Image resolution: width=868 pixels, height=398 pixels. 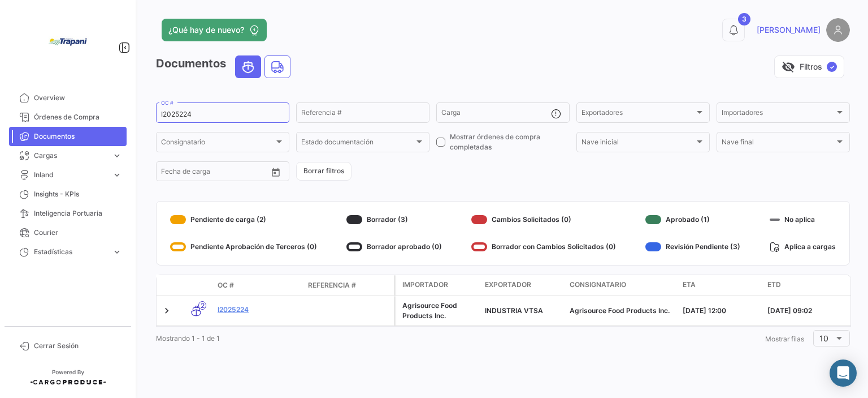 What do you see at coordinates (225, 285) in the screenshot?
I see `span: OC #` at bounding box center [225, 285].